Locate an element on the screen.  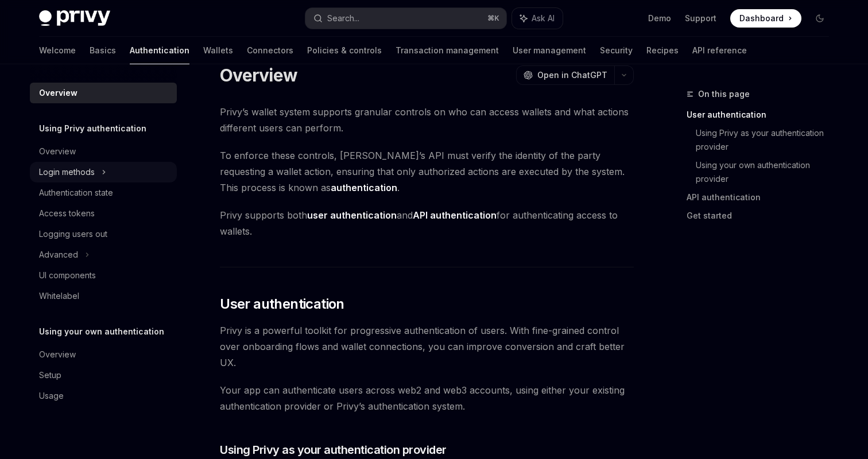
a: Authentication state is located at coordinates (103, 193).